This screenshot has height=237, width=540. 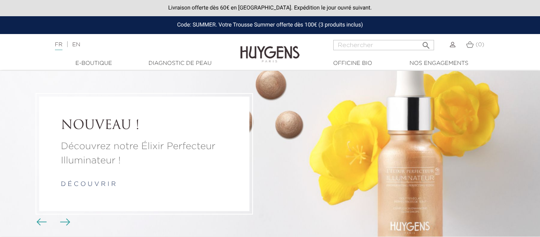 What do you see at coordinates (439, 63) in the screenshot?
I see `a: Nos engagements` at bounding box center [439, 63].